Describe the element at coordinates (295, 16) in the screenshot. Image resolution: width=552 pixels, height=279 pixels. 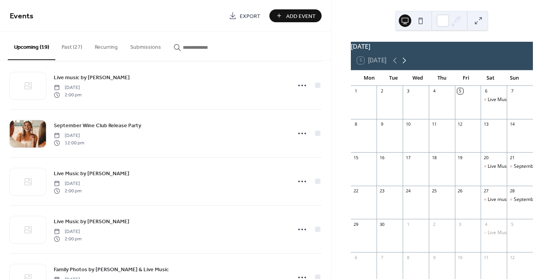
I see `a: Add Event` at that location.